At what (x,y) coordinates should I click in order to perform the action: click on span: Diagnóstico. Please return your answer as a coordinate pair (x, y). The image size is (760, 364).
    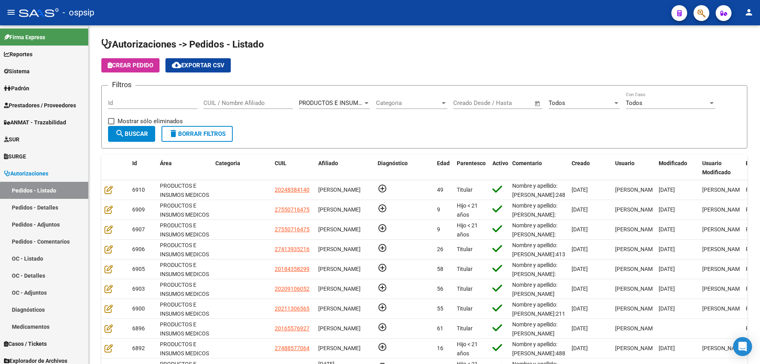
    Looking at the image, I should click on (393, 163).